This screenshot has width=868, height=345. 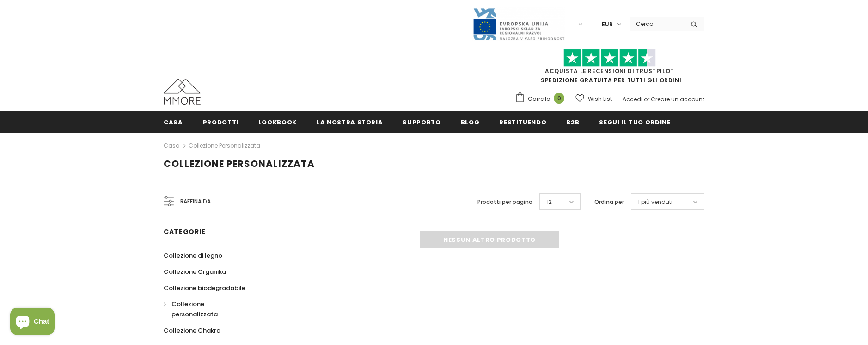 What do you see at coordinates (505, 202) in the screenshot?
I see `label: Prodotti per pagina` at bounding box center [505, 202].